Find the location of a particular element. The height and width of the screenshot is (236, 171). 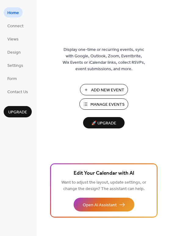

span: Edit Your Calendar with AI is located at coordinates (104, 173).